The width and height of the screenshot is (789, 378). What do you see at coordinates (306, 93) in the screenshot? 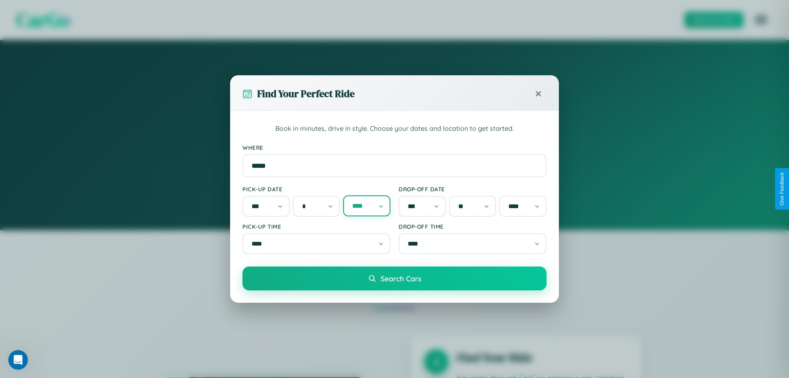
I see `h3: Find Your Perfect Ride` at bounding box center [306, 93].